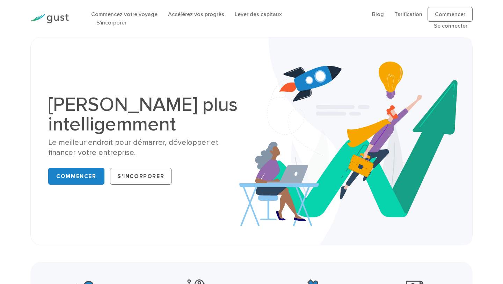 This screenshot has width=503, height=284. I want to click on font: Tarification, so click(408, 14).